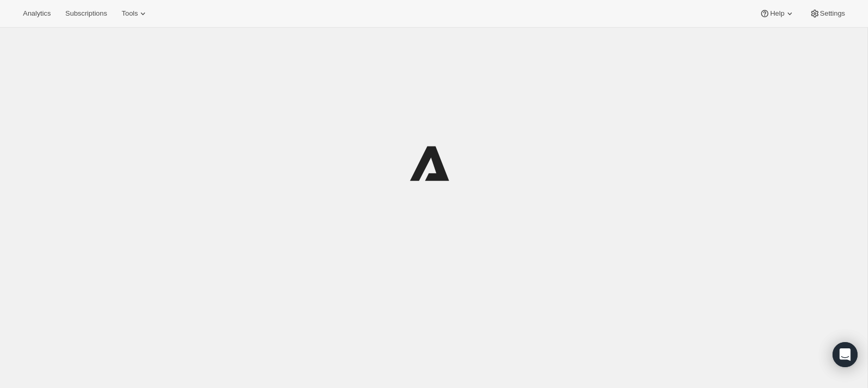 The height and width of the screenshot is (388, 868). What do you see at coordinates (86, 14) in the screenshot?
I see `span: Subscriptions` at bounding box center [86, 14].